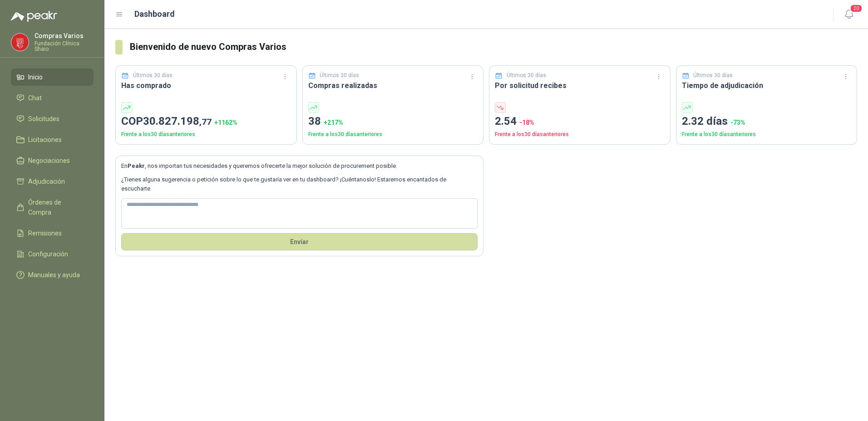  Describe the element at coordinates (64, 36) in the screenshot. I see `p: Compras Varios` at that location.